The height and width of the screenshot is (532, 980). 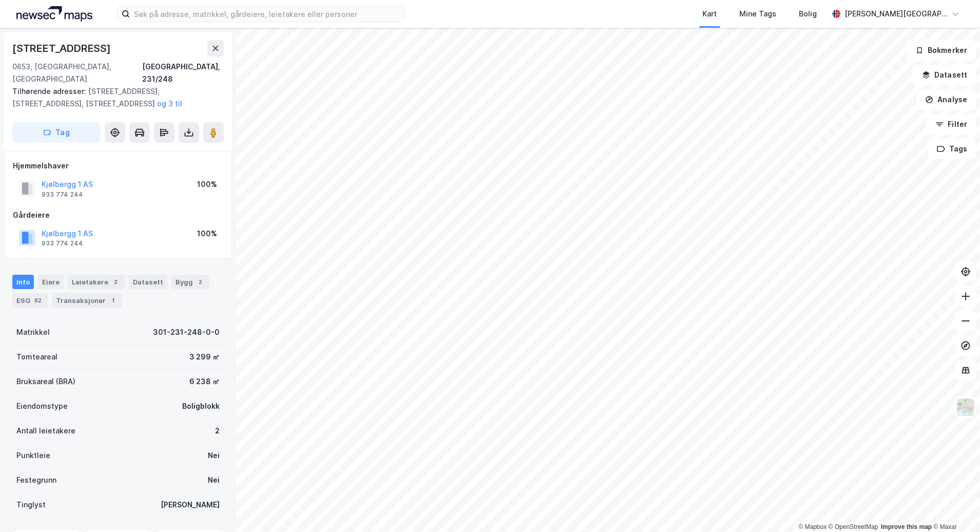 What do you see at coordinates (267, 14) in the screenshot?
I see `input: Søk på adresse, matrikkel, gårdeiere, leietakere eller personer` at bounding box center [267, 14].